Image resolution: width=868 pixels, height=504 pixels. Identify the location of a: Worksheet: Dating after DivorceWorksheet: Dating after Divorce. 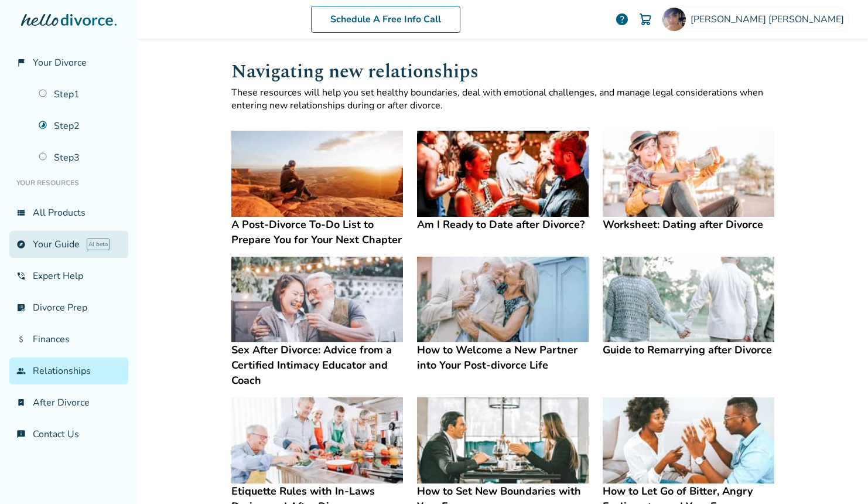
(688, 181).